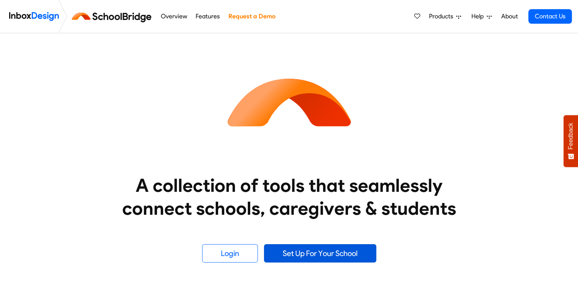 This screenshot has height=282, width=578. I want to click on a: Overview, so click(174, 16).